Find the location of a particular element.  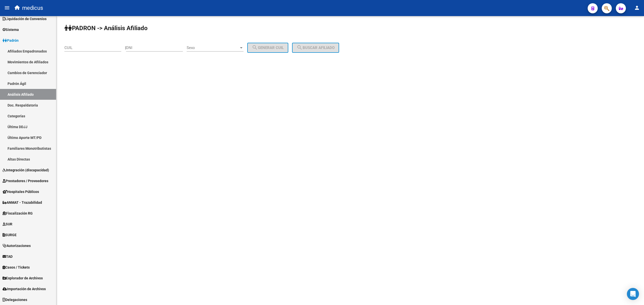

span: Padrón is located at coordinates (11, 40).